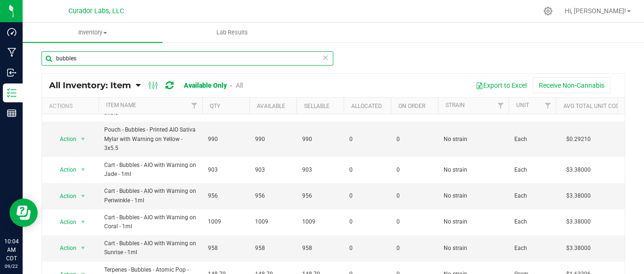 The width and height of the screenshot is (644, 274). Describe the element at coordinates (411, 106) in the screenshot. I see `a: On Order` at that location.